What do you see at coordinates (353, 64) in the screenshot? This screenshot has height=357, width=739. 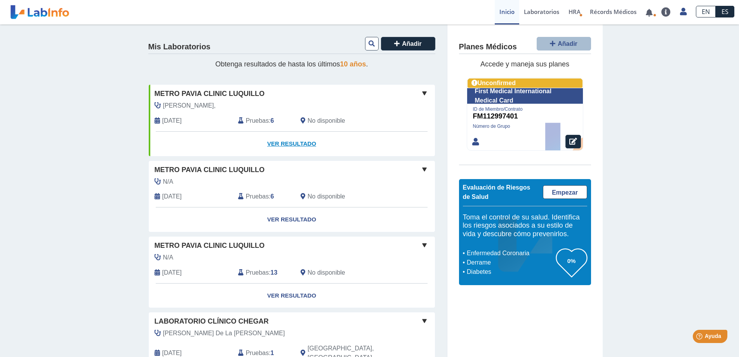 I see `span: 10 años` at bounding box center [353, 64].